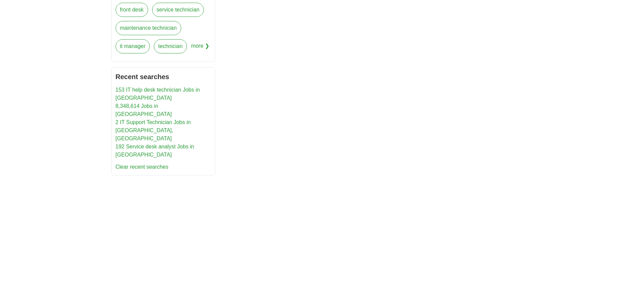 The width and height of the screenshot is (644, 308). What do you see at coordinates (163, 77) in the screenshot?
I see `h2: Recent searches` at bounding box center [163, 77].